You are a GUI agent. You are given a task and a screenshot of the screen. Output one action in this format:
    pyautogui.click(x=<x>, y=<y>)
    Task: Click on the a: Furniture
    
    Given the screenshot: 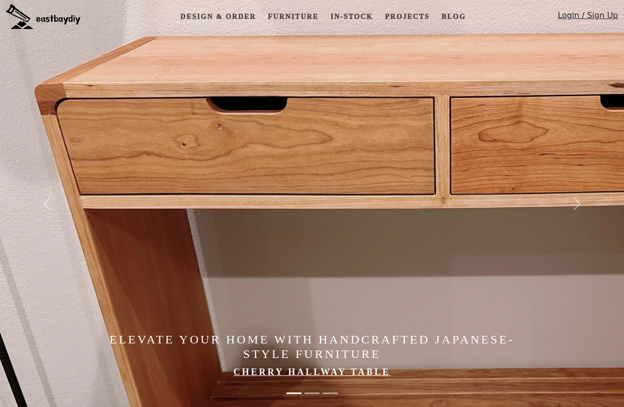 What is the action you would take?
    pyautogui.click(x=293, y=17)
    